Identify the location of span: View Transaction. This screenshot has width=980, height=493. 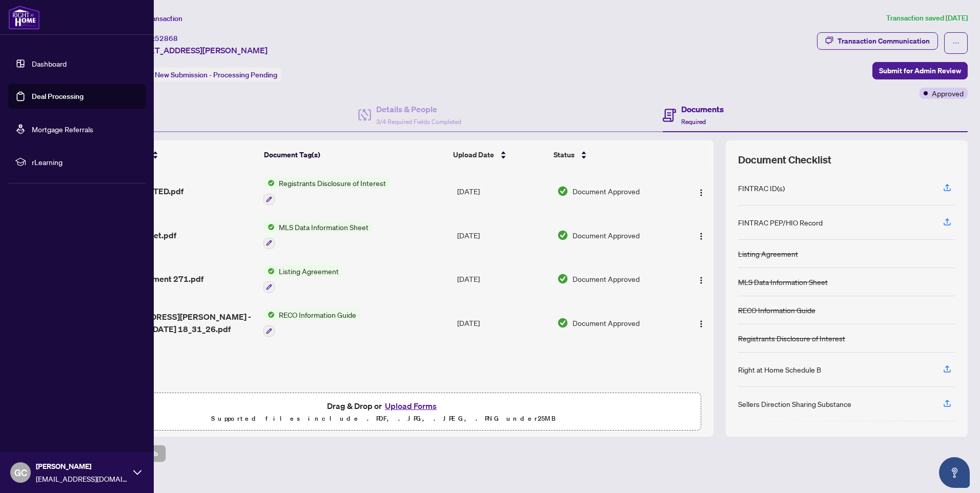
(155, 18).